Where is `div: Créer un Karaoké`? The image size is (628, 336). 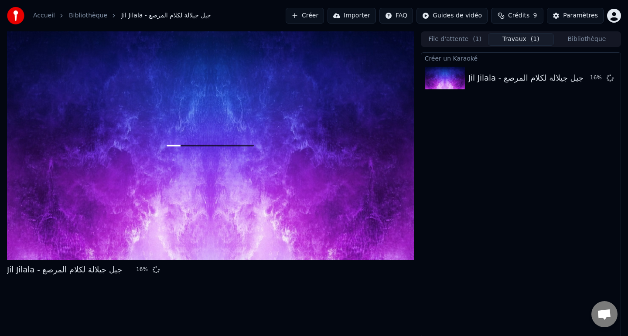
div: Créer un Karaoké is located at coordinates (521, 58).